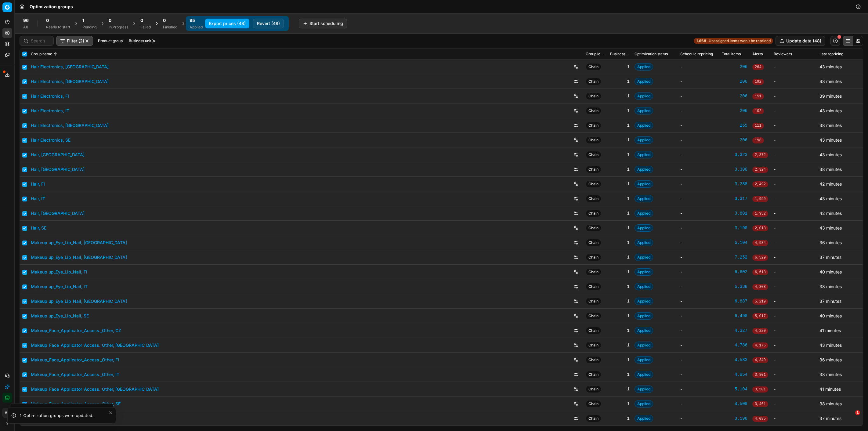 This screenshot has width=868, height=431. What do you see at coordinates (734, 330) in the screenshot?
I see `div: 4,327` at bounding box center [734, 330].